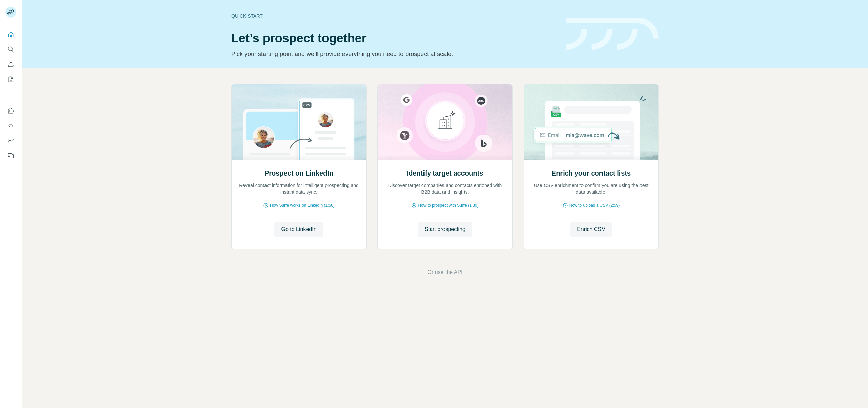 This screenshot has height=408, width=868. Describe the element at coordinates (445, 230) in the screenshot. I see `button: Start prospecting` at that location.